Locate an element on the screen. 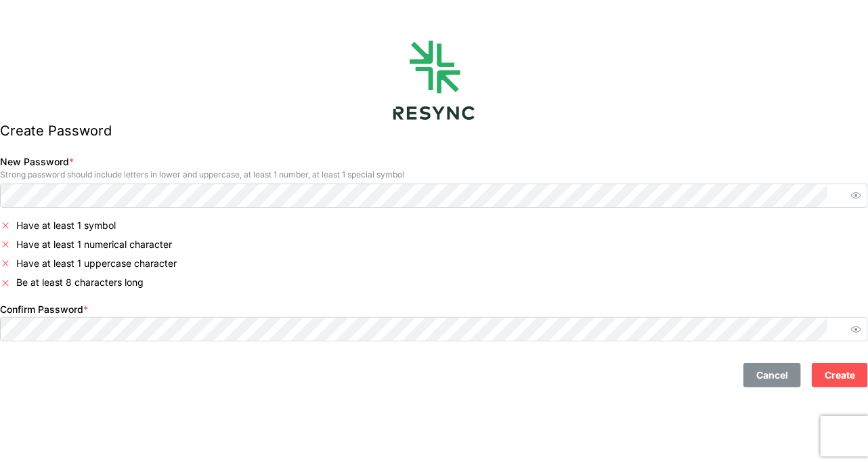  p: Have at least 1 numerical character is located at coordinates (94, 245).